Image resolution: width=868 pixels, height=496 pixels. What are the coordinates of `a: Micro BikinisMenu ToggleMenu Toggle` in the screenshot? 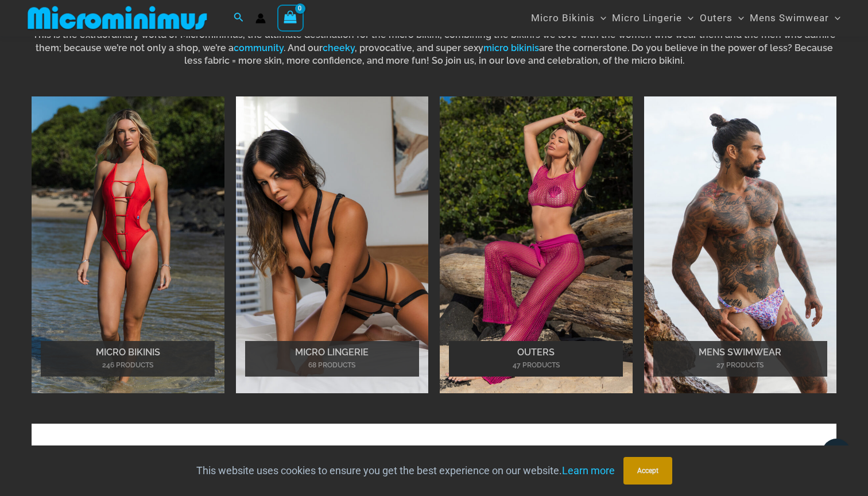 It's located at (568, 18).